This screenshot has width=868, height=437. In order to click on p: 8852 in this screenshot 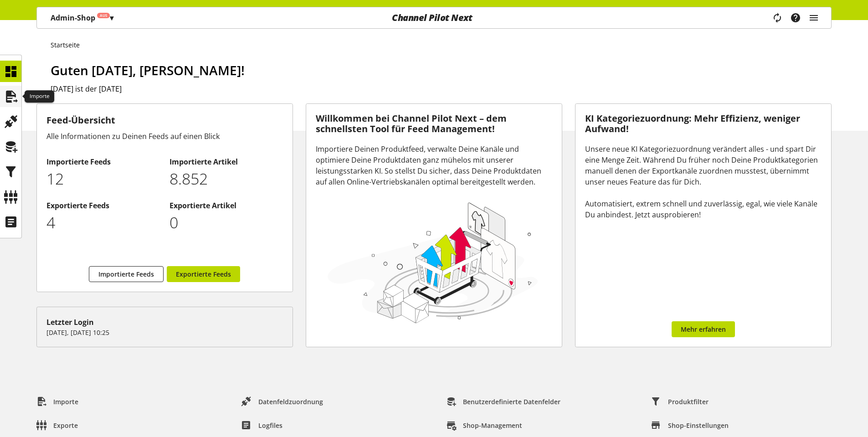, I will do `click(226, 179)`.